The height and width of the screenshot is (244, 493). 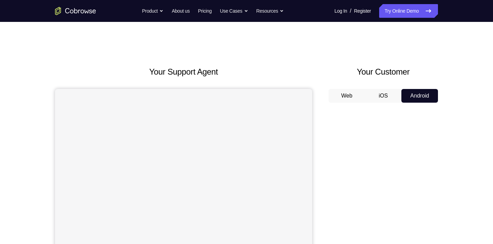 What do you see at coordinates (384, 72) in the screenshot?
I see `h2: Your Customer` at bounding box center [384, 72].